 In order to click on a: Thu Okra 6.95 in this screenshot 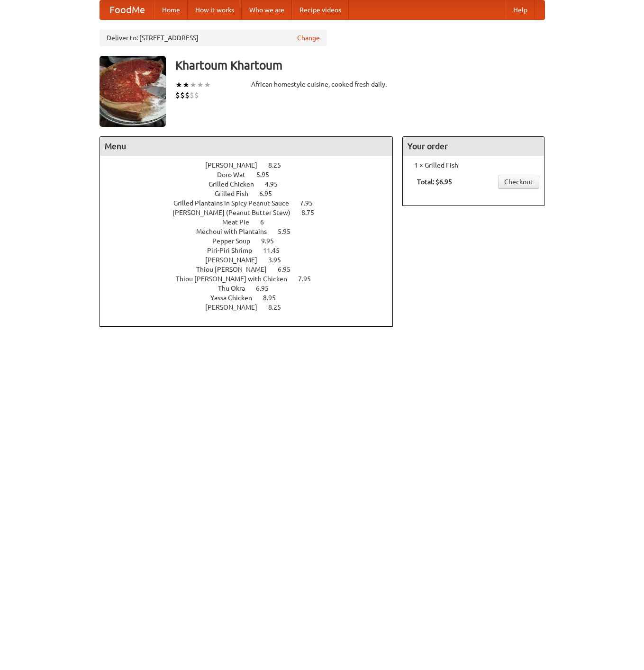, I will do `click(252, 288)`.